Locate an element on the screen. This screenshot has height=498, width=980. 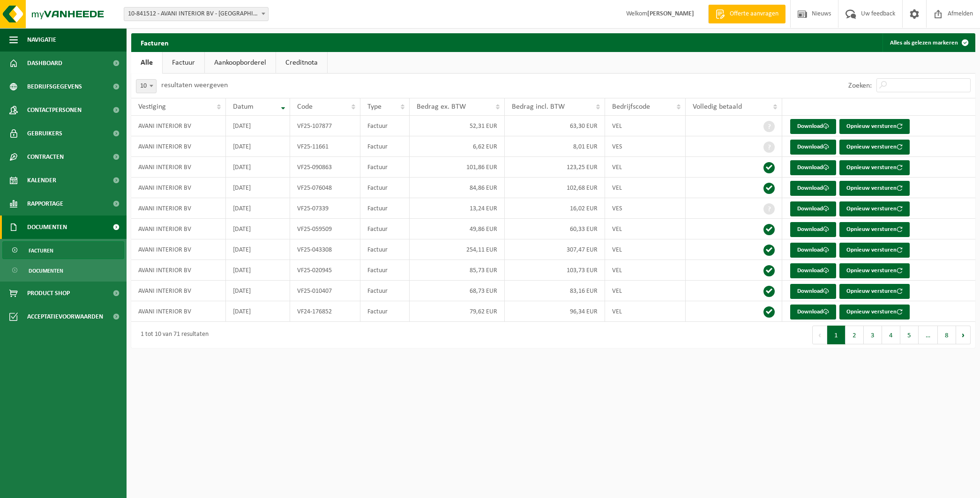
span: 10 is located at coordinates (146, 86).